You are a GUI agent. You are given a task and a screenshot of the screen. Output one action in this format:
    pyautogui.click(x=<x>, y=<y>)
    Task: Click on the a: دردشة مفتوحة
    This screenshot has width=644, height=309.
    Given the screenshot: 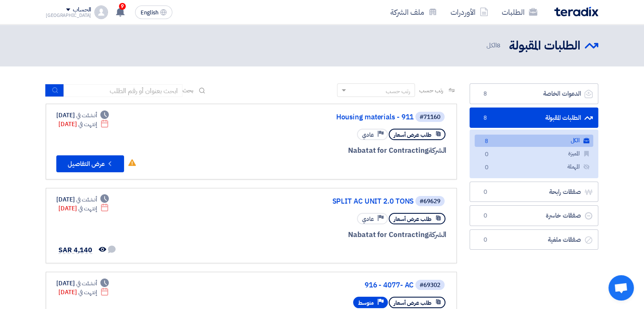 What is the action you would take?
    pyautogui.click(x=621, y=288)
    